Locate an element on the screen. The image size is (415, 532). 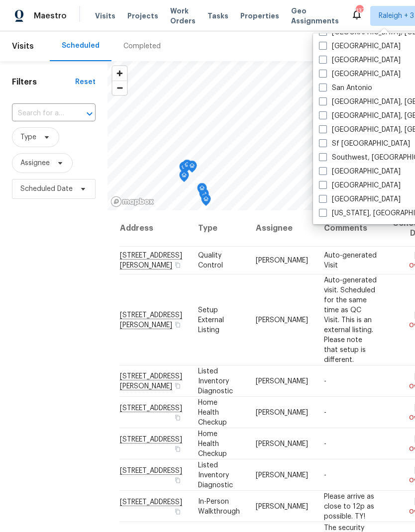
div: Reset is located at coordinates (85, 82).